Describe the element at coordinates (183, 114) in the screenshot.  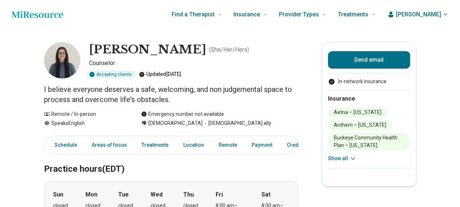
I see `div: Emergency number not available` at that location.